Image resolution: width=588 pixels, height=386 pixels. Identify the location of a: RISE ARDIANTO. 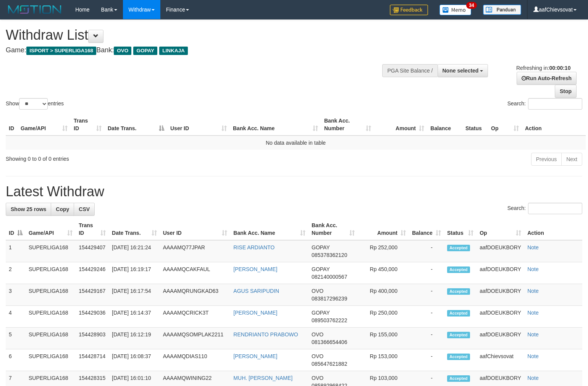
(254, 247).